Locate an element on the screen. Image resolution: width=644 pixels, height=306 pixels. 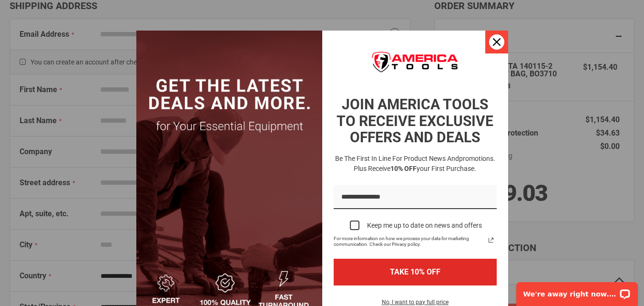
div: Keep me up to date on news and offers is located at coordinates (424, 225).